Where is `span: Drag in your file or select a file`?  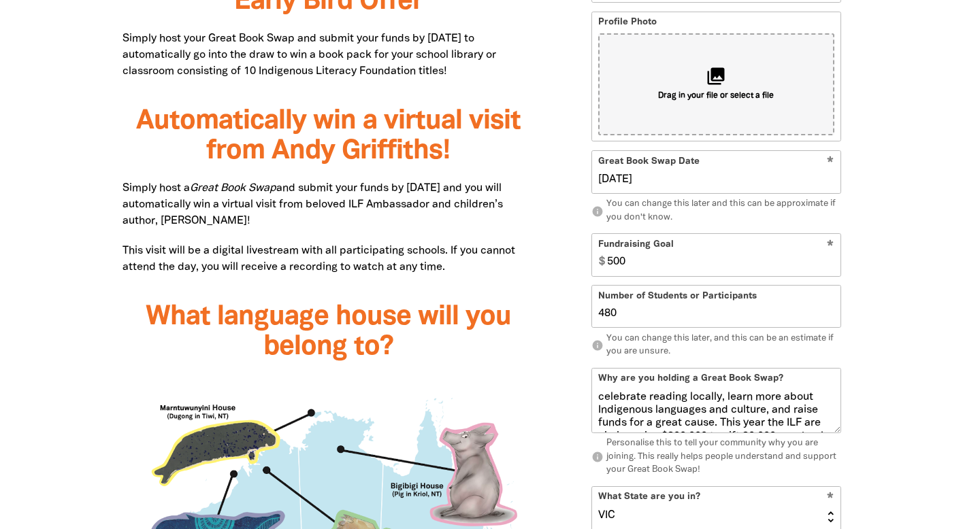 span: Drag in your file or select a file is located at coordinates (717, 96).